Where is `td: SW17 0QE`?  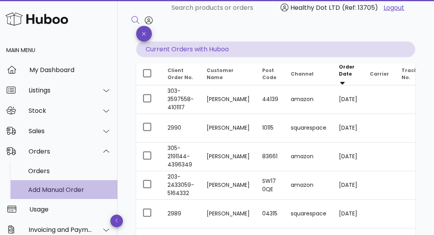 td: SW17 0QE is located at coordinates (270, 185).